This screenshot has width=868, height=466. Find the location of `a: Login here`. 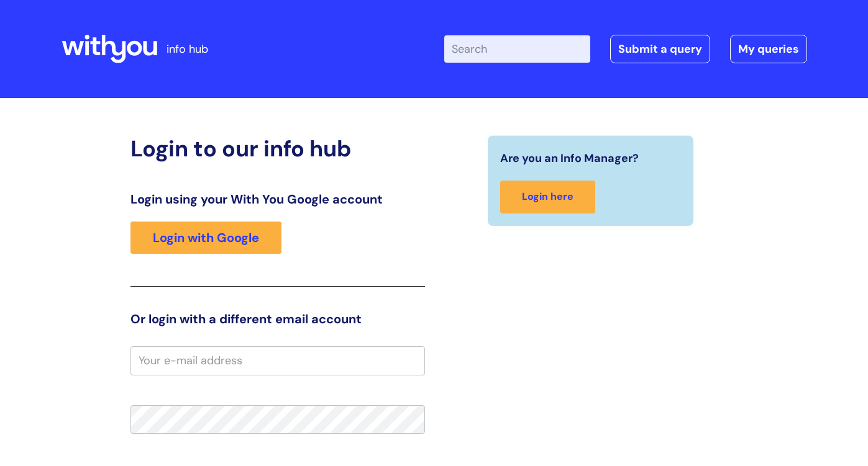

a: Login here is located at coordinates (547, 197).